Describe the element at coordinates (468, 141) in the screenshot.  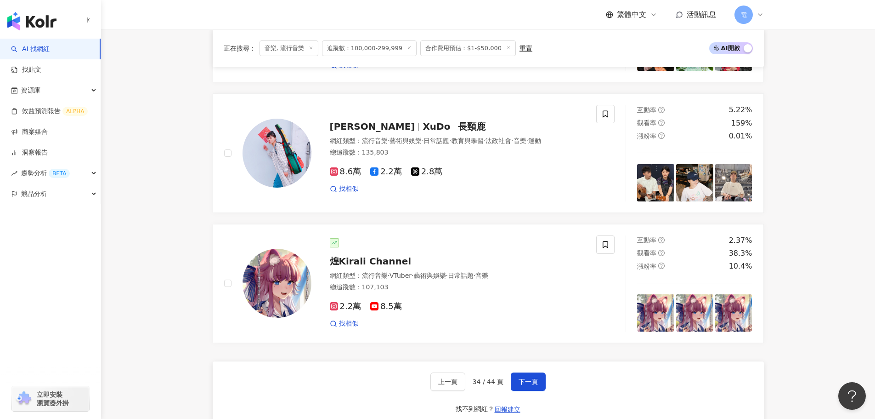
I see `span: 教育與學習` at that location.